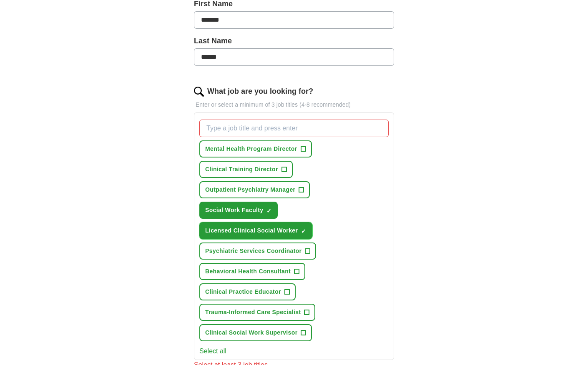 The image size is (588, 365). What do you see at coordinates (256, 333) in the screenshot?
I see `button: Clinical Social Work Supervisor` at bounding box center [256, 333].